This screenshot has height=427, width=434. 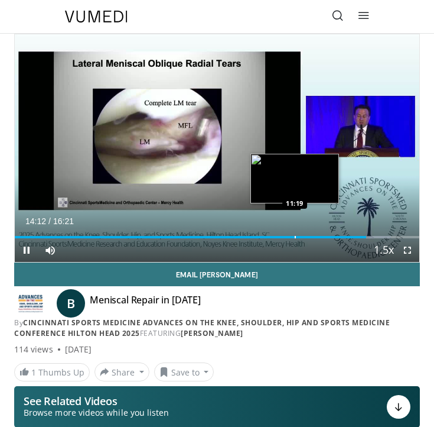 What do you see at coordinates (50, 250) in the screenshot?
I see `button: Mute` at bounding box center [50, 250].